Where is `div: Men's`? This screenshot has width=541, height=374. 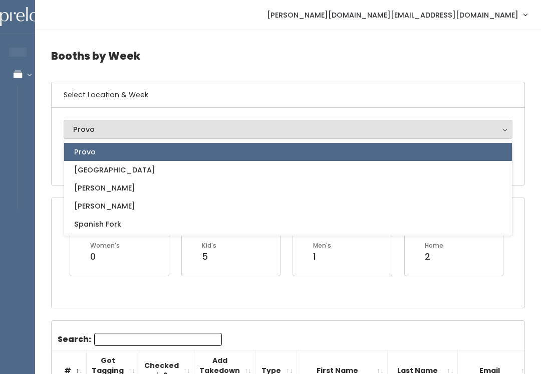 div: Men's is located at coordinates (322, 245).